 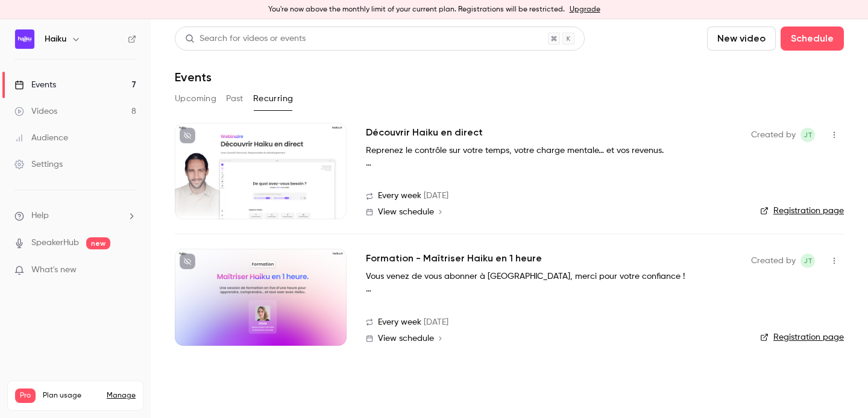 What do you see at coordinates (54, 270) in the screenshot?
I see `span: What's new` at bounding box center [54, 270].